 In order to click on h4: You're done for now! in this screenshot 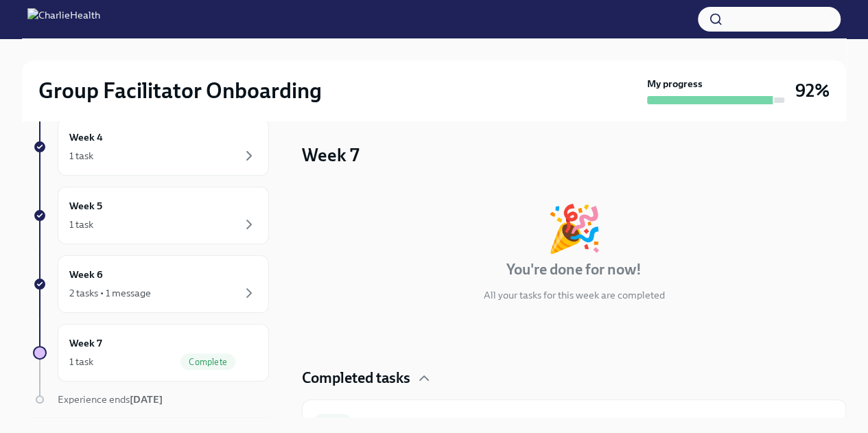, I will do `click(574, 270)`.